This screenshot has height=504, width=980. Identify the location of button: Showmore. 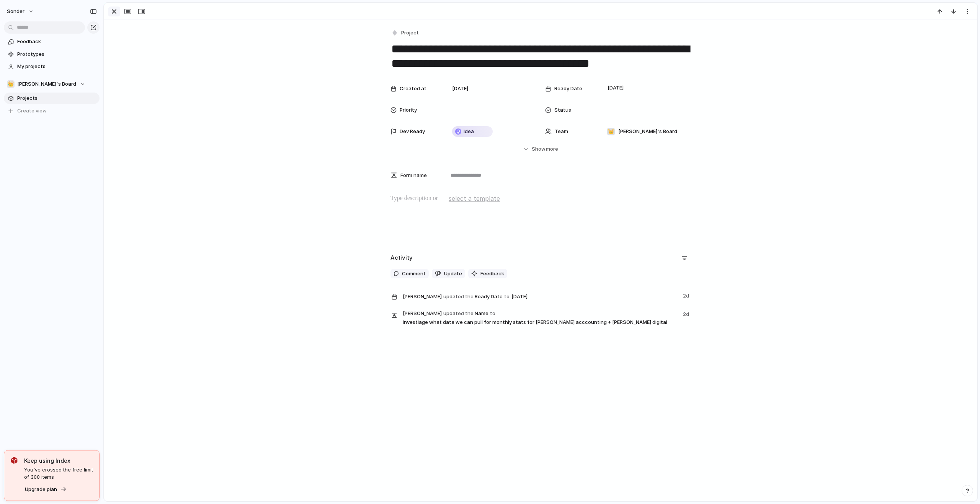
(540, 149).